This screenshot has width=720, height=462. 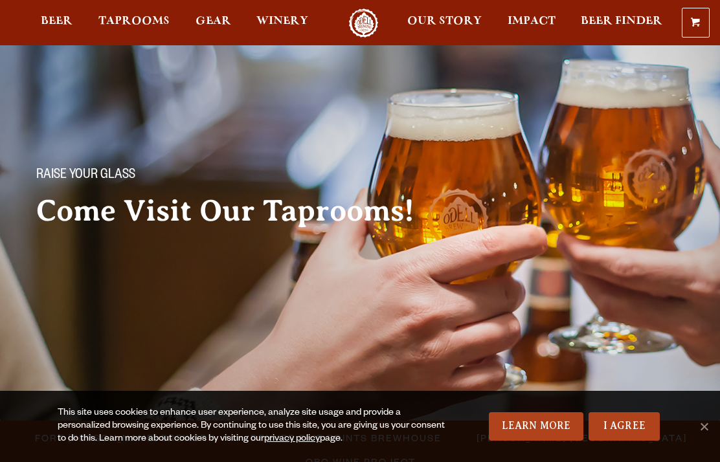 What do you see at coordinates (56, 23) in the screenshot?
I see `a: Beer` at bounding box center [56, 23].